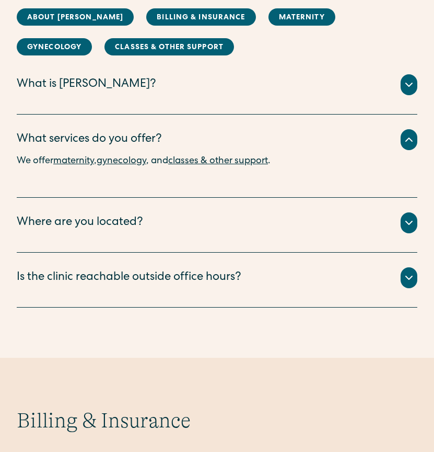 The height and width of the screenshot is (452, 434). Describe the element at coordinates (129, 278) in the screenshot. I see `div: Is the clinic reachable outside office hours?` at that location.